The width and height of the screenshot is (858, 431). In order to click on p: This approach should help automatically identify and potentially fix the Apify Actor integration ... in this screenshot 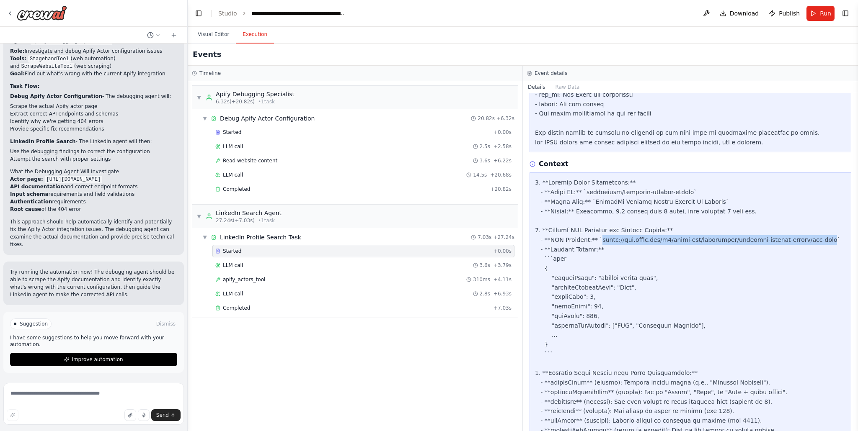, I will do `click(93, 233)`.